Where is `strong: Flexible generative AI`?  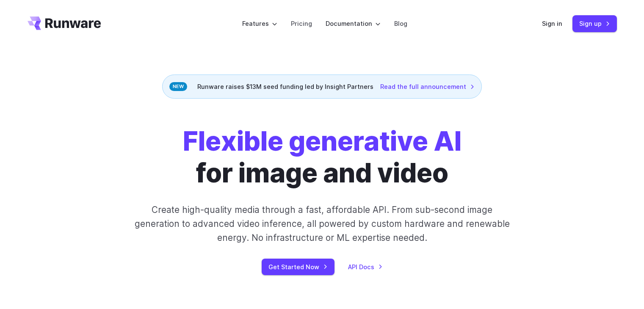
strong: Flexible generative AI is located at coordinates (322, 141).